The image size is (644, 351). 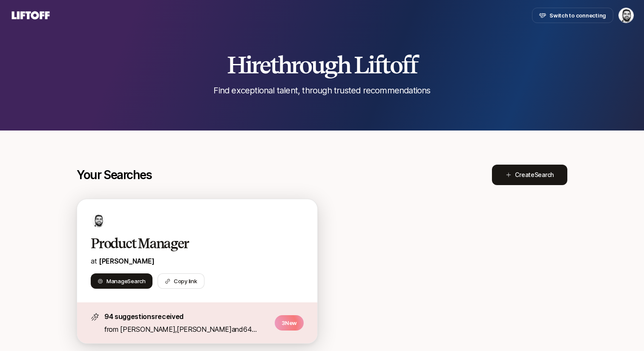 What do you see at coordinates (322, 65) in the screenshot?
I see `h2: Hire` at bounding box center [322, 65].